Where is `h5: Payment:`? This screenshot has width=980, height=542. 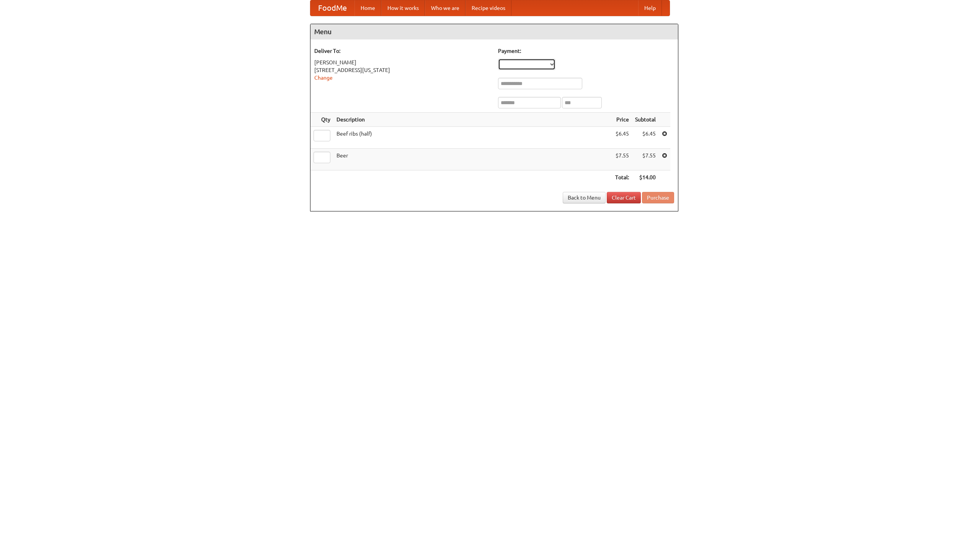 h5: Payment: is located at coordinates (586, 51).